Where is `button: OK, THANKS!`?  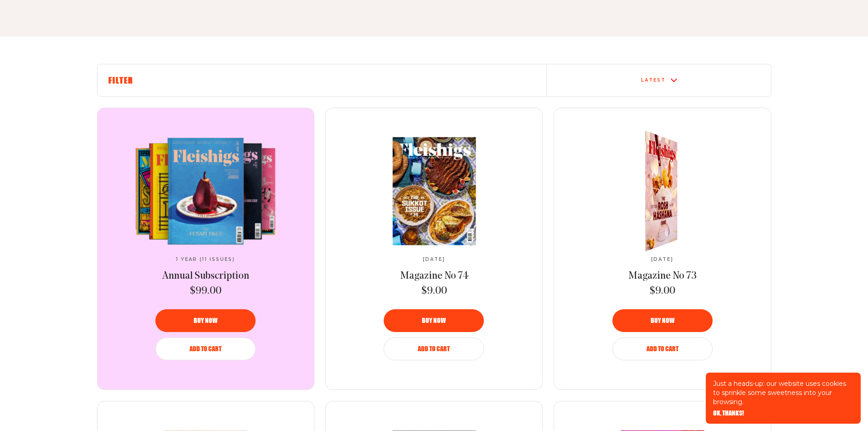 button: OK, THANKS! is located at coordinates (728, 413).